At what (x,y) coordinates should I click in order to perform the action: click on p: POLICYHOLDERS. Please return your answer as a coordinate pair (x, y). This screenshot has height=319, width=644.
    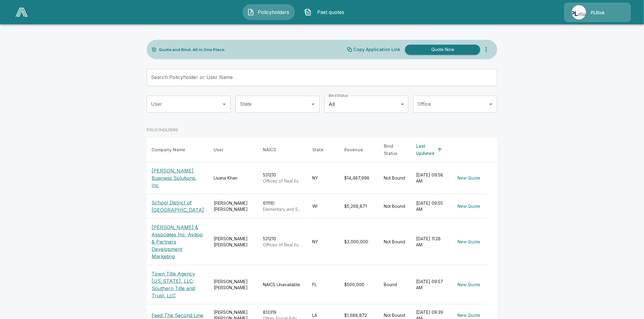
    Looking at the image, I should click on (162, 130).